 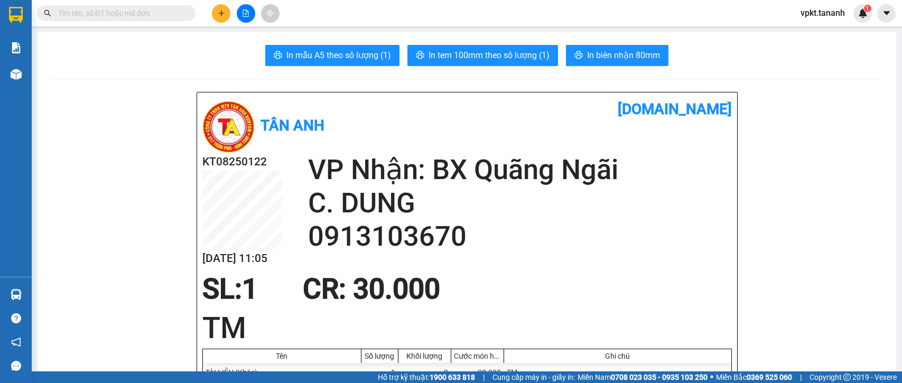 What do you see at coordinates (424, 356) in the screenshot?
I see `div: Khối lượng` at bounding box center [424, 356].